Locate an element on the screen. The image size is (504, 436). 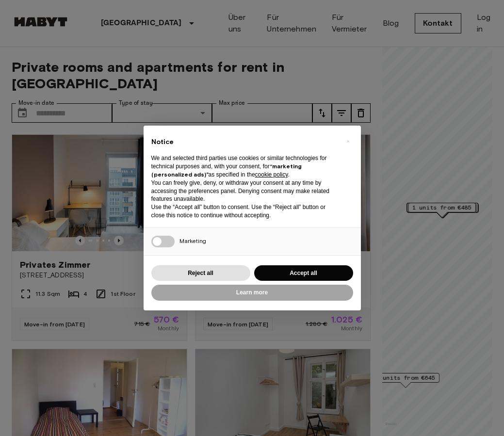
button: Accept all is located at coordinates (304, 273).